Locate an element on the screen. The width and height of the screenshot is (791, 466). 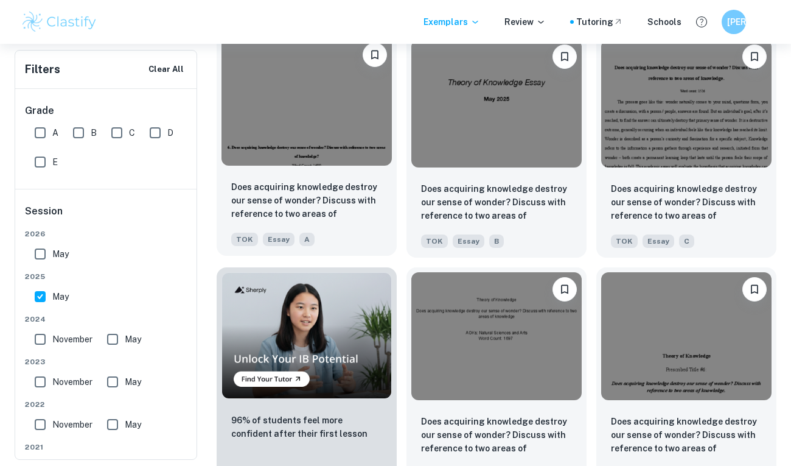
span: 2024 is located at coordinates (106, 319).